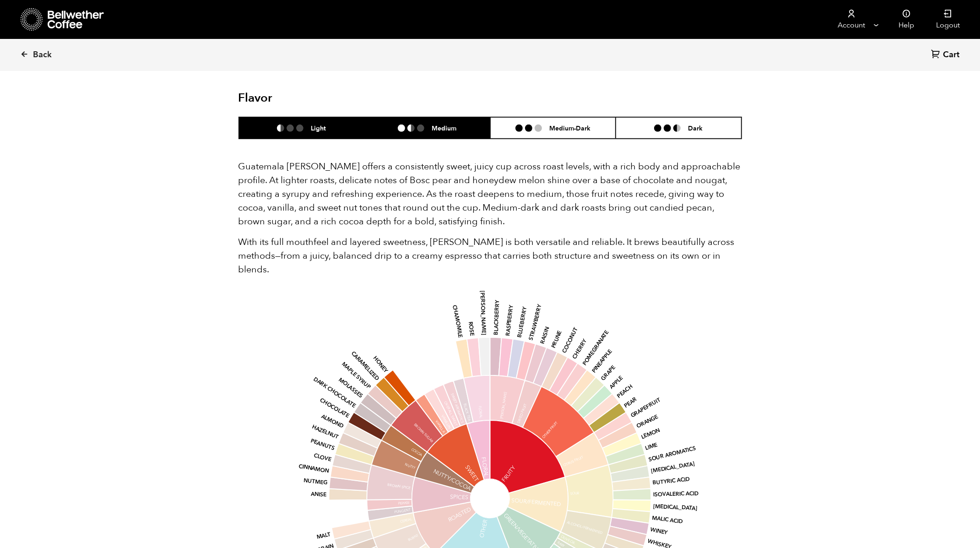 This screenshot has height=548, width=980. What do you see at coordinates (322, 98) in the screenshot?
I see `h2: Flavor` at bounding box center [322, 98].